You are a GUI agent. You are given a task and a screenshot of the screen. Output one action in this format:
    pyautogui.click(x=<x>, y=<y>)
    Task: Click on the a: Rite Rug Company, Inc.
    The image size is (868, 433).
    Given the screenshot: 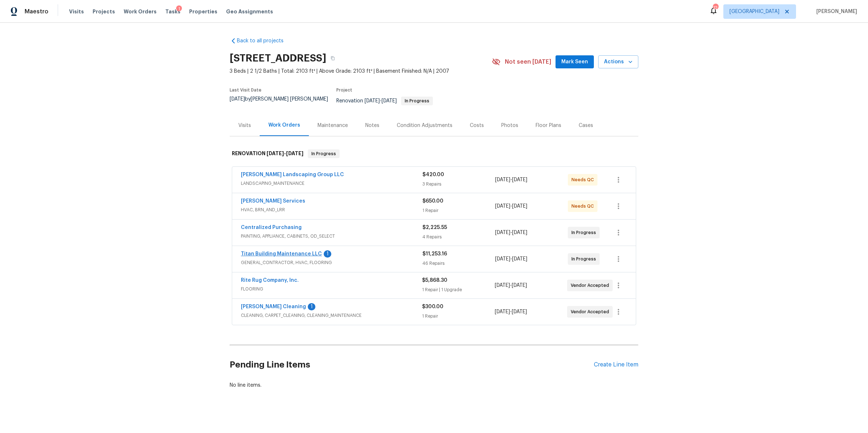 What is the action you would take?
    pyautogui.click(x=270, y=280)
    